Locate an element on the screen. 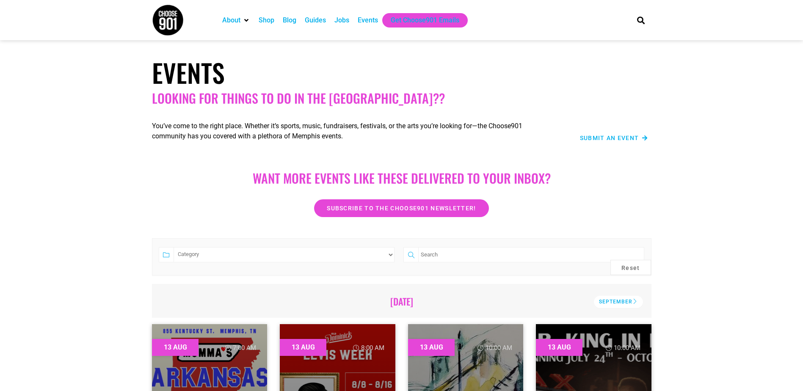 The height and width of the screenshot is (391, 803). a: Subscribe to the Choose901 newsletter! is located at coordinates (401, 208).